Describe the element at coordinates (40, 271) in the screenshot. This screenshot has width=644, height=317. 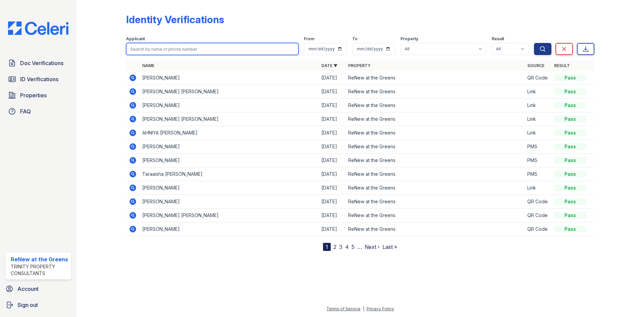
I see `div: Trinity Property Consultants` at that location.